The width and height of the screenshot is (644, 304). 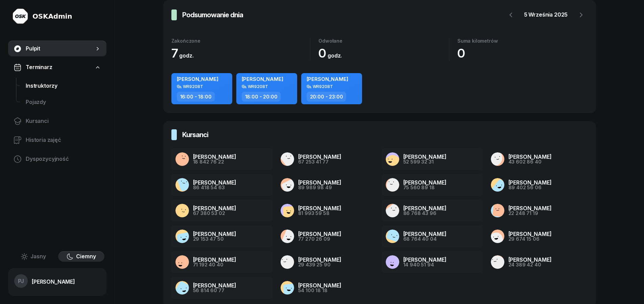 What do you see at coordinates (195, 135) in the screenshot?
I see `h3: Kursanci` at bounding box center [195, 135].